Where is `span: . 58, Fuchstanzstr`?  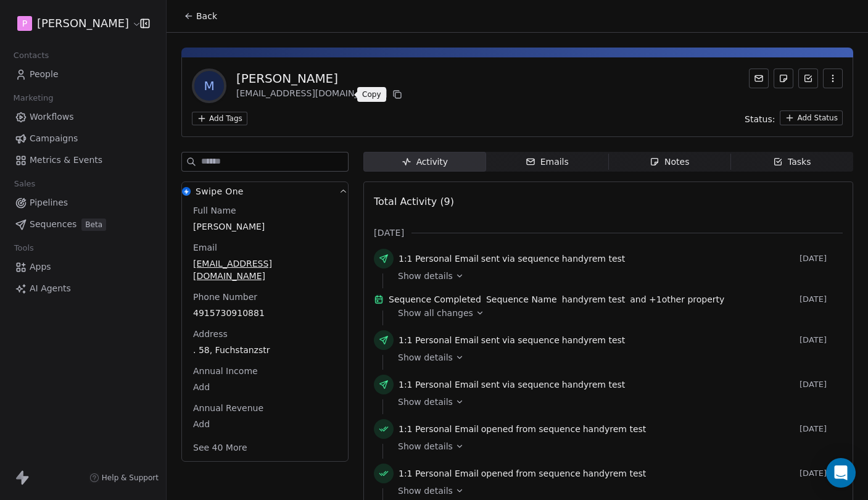
span: . 58, Fuchstanzstr is located at coordinates (265, 350).